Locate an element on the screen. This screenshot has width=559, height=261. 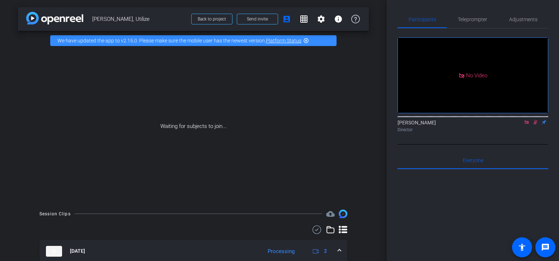
mat-icon: info is located at coordinates (338, 19).